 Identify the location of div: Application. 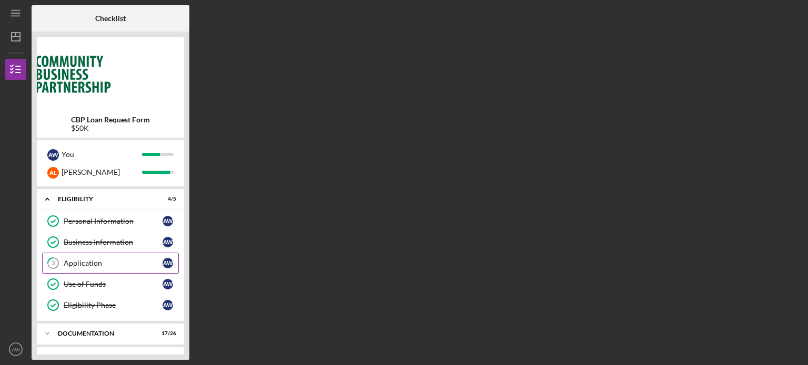
(113, 263).